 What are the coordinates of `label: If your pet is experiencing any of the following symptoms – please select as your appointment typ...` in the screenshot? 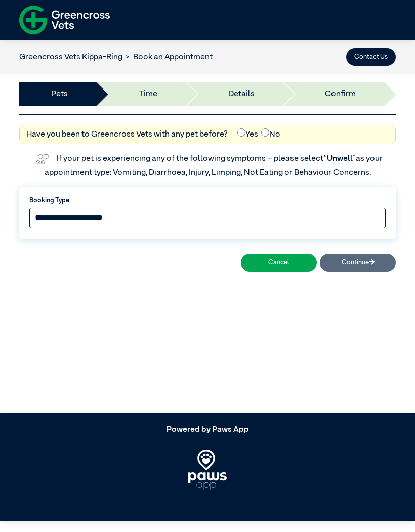 It's located at (214, 166).